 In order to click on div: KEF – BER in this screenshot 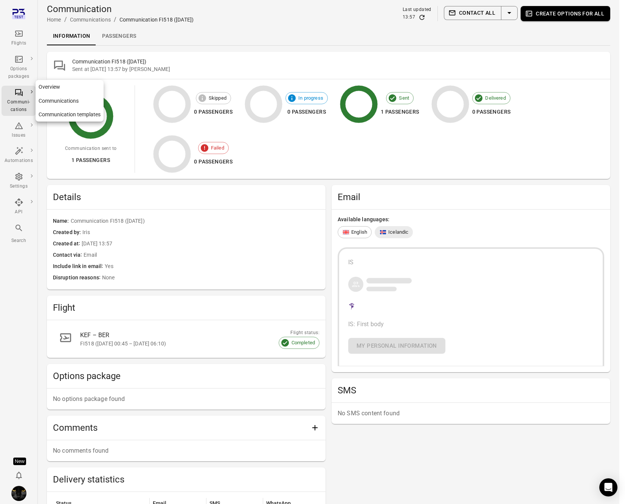, I will do `click(190, 336)`.